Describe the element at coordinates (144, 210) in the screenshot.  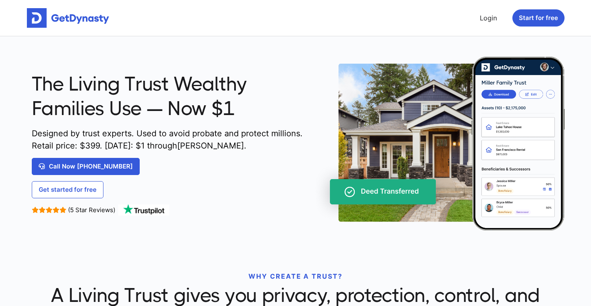
I see `img: TrustPilot Logo` at that location.